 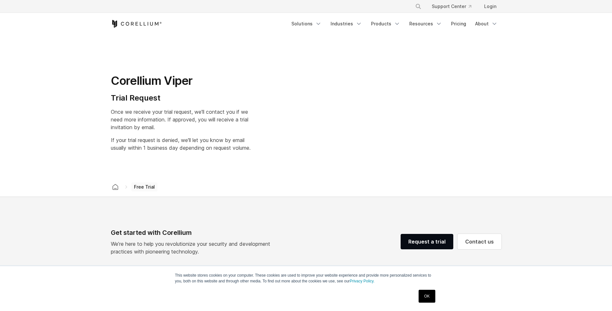 I want to click on p: We’re here to help you revolutionize your security and development practices with pioneering tech..., so click(x=193, y=247).